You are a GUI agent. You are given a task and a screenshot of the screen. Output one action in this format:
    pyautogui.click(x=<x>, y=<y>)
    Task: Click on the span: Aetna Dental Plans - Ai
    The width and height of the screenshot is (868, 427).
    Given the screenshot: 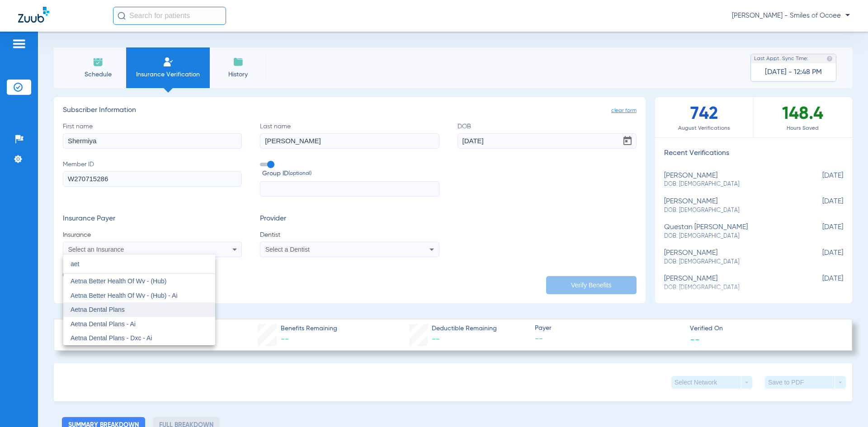 What is the action you would take?
    pyautogui.click(x=103, y=324)
    